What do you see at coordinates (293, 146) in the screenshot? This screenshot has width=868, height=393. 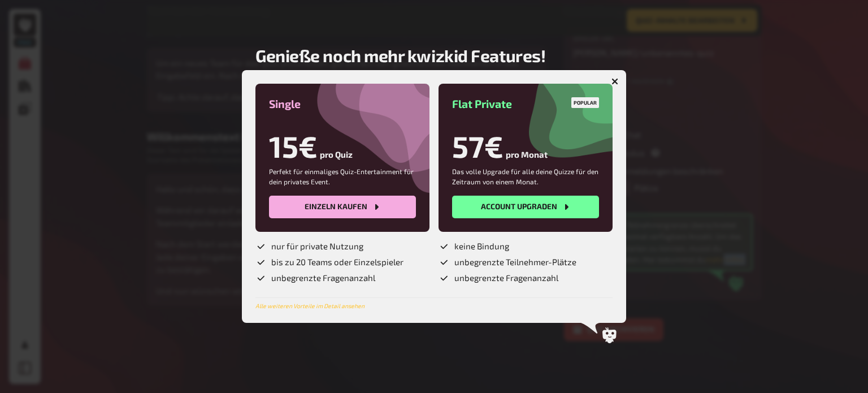 I see `h1: 15€` at bounding box center [293, 146].